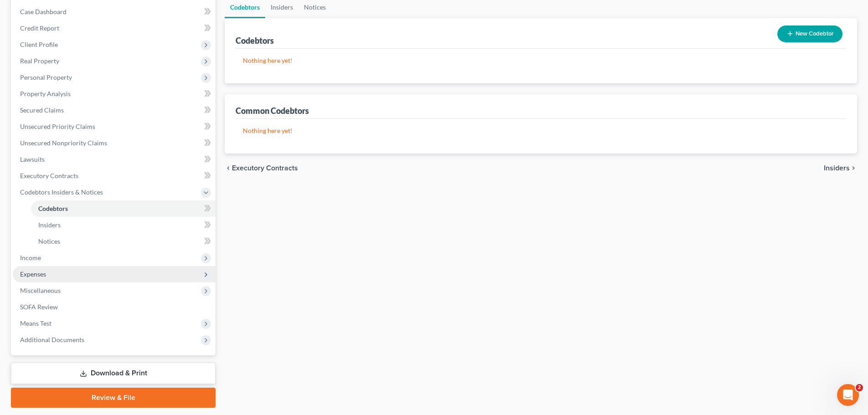  What do you see at coordinates (114, 127) in the screenshot?
I see `a: Unsecured Priority Claims` at bounding box center [114, 127].